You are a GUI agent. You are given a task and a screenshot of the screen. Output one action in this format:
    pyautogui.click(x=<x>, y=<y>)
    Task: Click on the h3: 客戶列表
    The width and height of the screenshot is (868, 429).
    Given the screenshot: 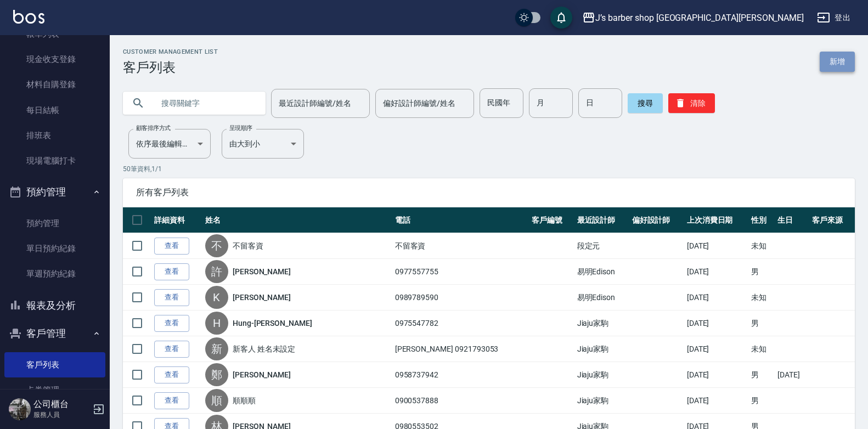 What is the action you would take?
    pyautogui.click(x=170, y=67)
    